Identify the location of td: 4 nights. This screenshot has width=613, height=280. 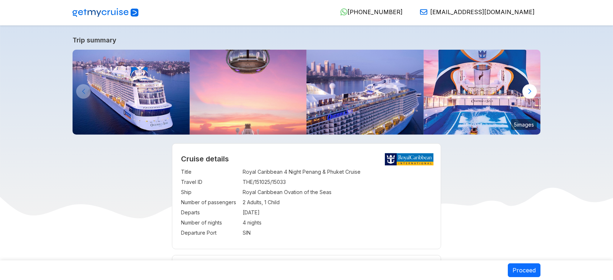
(337, 223).